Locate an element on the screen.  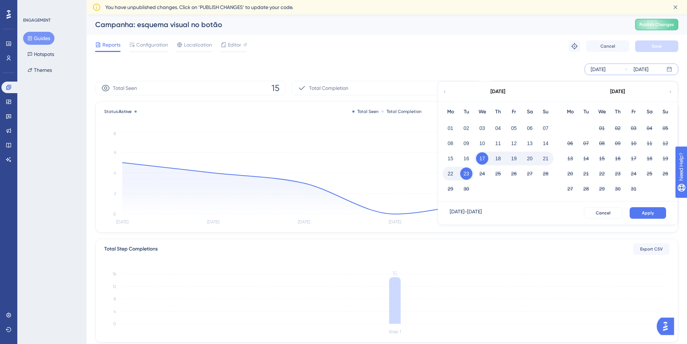
span: Localization is located at coordinates (198, 45).